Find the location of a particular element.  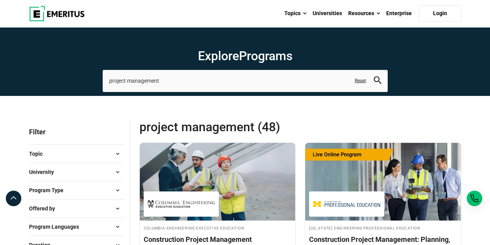

img: Construction Project Management | Online Project Management Course is located at coordinates (218, 181).